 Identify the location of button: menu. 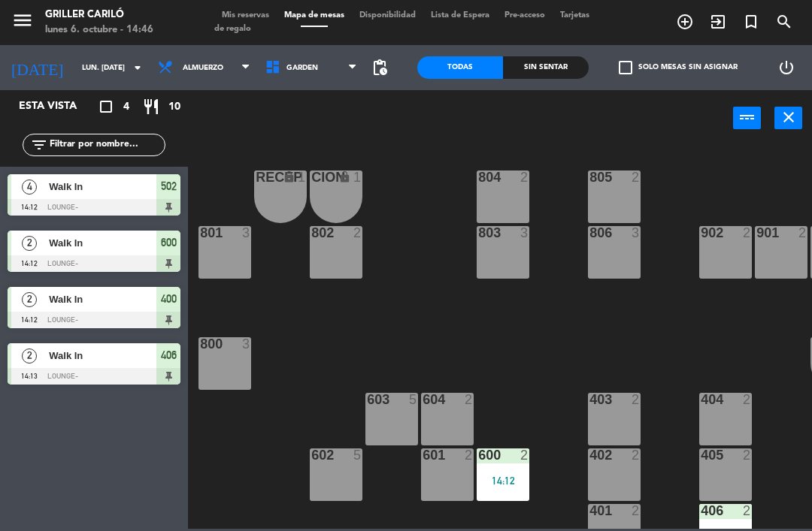
(23, 23).